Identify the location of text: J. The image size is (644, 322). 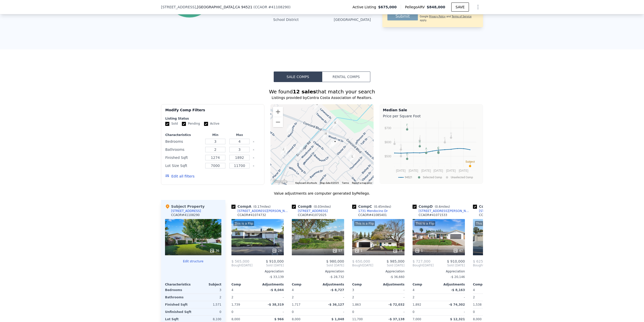
(420, 136).